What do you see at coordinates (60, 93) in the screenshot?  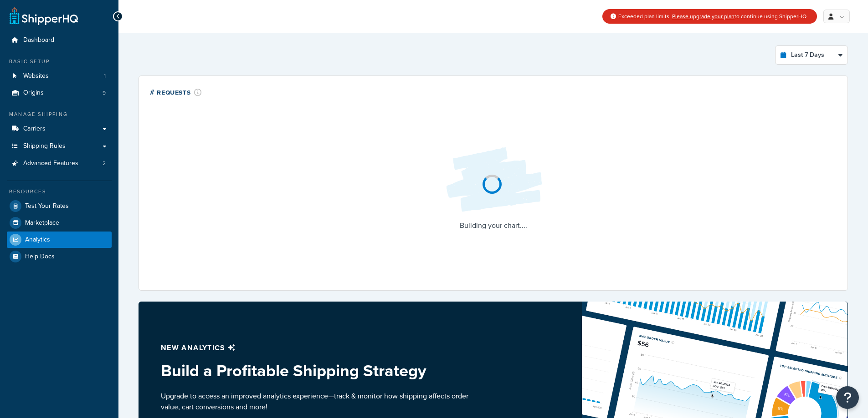 I see `a: Origins9` at bounding box center [60, 93].